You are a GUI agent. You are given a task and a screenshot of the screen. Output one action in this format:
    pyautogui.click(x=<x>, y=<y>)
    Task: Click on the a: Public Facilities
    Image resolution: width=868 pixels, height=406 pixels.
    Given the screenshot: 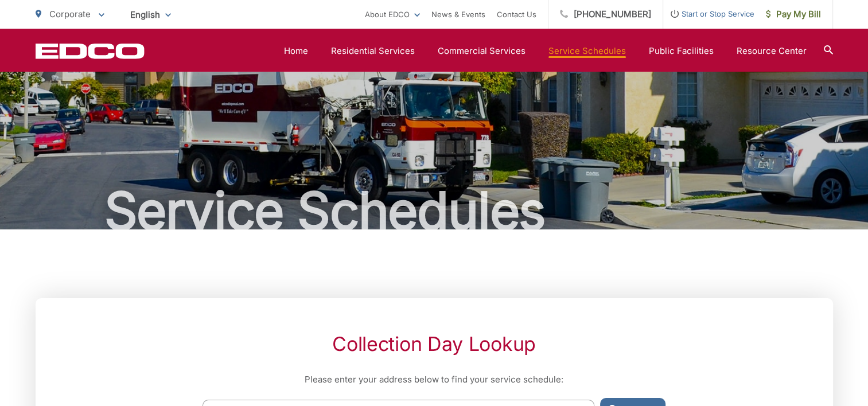 What is the action you would take?
    pyautogui.click(x=681, y=51)
    